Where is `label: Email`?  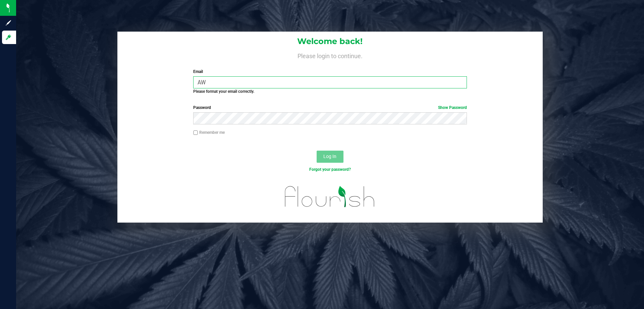
label: Email is located at coordinates (330, 72).